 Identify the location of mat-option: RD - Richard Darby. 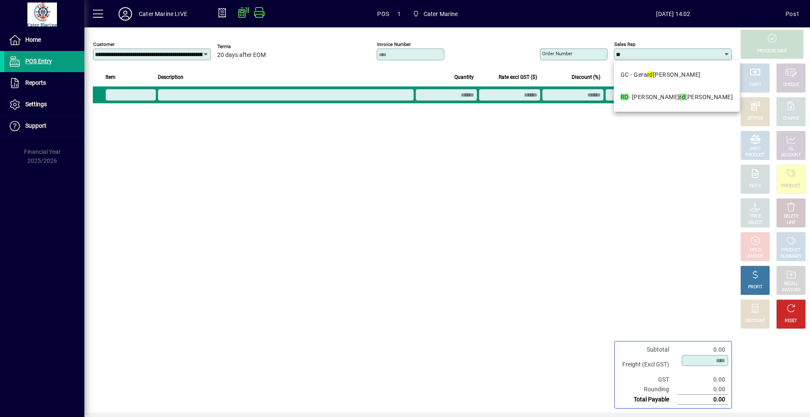
(677, 97).